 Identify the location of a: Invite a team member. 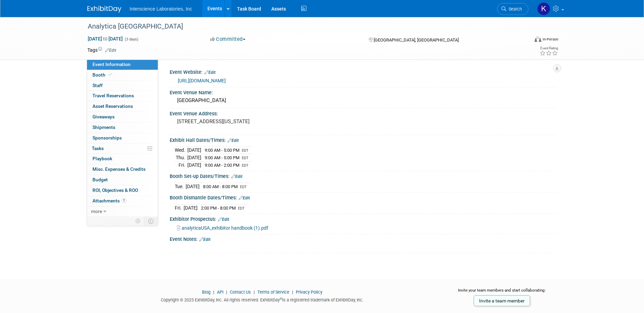
(502, 300).